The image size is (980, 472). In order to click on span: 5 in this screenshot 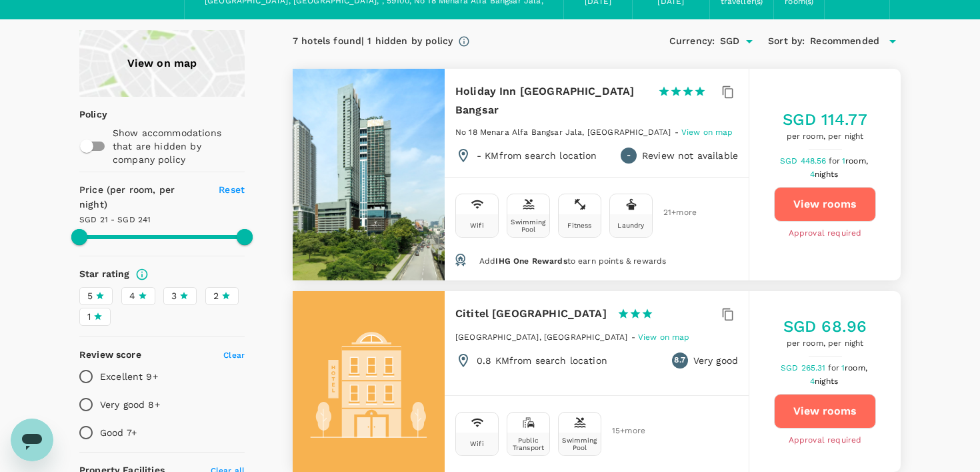, I will do `click(90, 296)`.